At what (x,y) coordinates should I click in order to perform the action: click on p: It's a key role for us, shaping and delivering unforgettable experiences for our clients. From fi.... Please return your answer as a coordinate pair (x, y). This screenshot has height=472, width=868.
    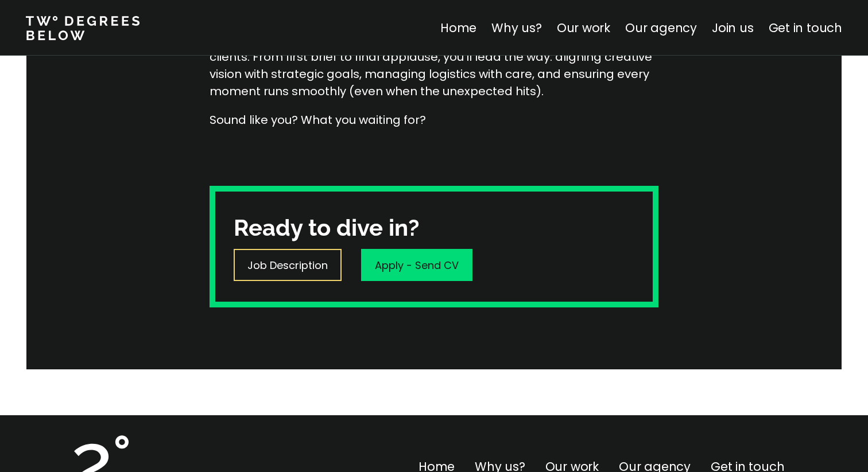
    Looking at the image, I should click on (434, 66).